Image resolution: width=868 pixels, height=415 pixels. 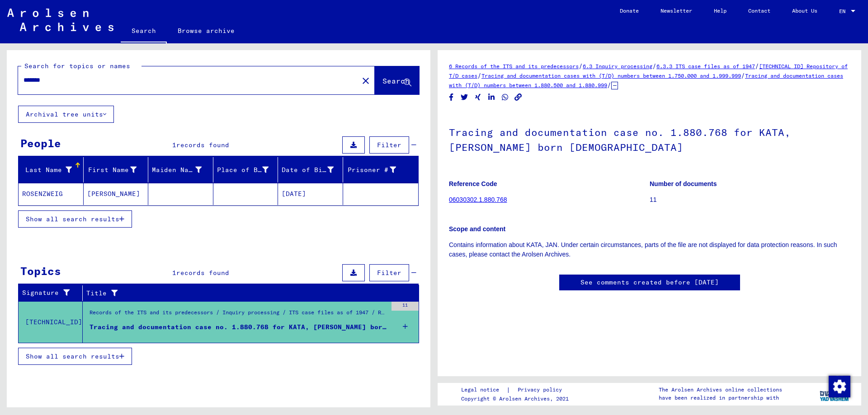 I want to click on p: Copyright © Arolsen Archives, 2021, so click(x=517, y=399).